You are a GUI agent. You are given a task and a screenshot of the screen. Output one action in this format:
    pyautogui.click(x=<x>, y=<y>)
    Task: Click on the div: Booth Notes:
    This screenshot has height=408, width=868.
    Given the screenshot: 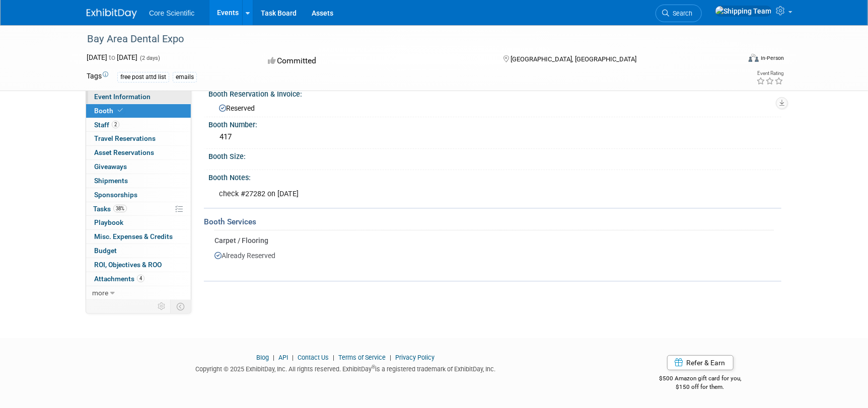 What is the action you would take?
    pyautogui.click(x=495, y=176)
    